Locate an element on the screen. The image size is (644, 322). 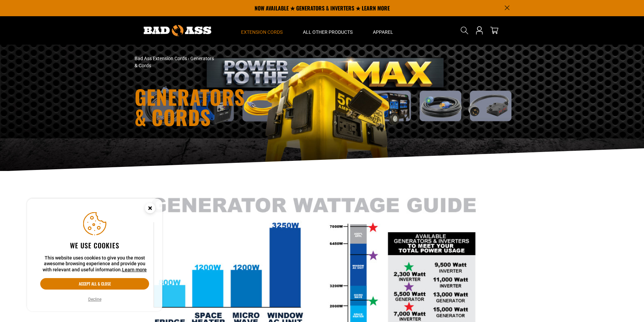
aside: Cookie Consent is located at coordinates (94, 255).